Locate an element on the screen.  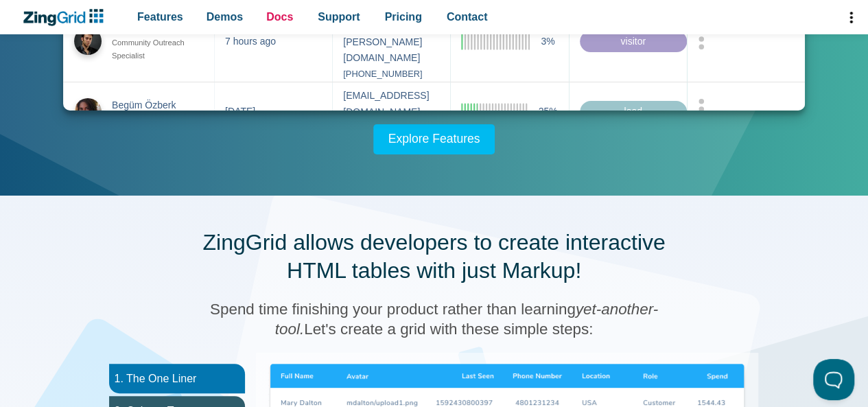
span: Demos is located at coordinates (225, 16).